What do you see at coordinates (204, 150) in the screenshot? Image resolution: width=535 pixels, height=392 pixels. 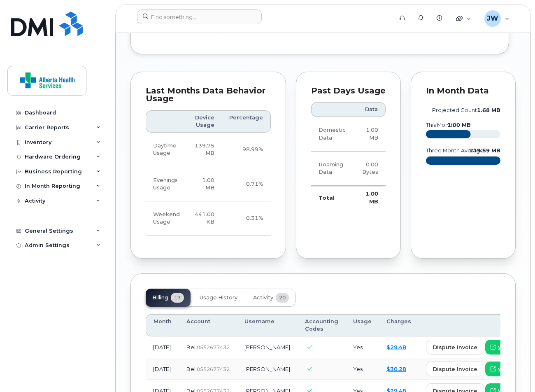 I see `td: 139.75 MB` at bounding box center [204, 150].